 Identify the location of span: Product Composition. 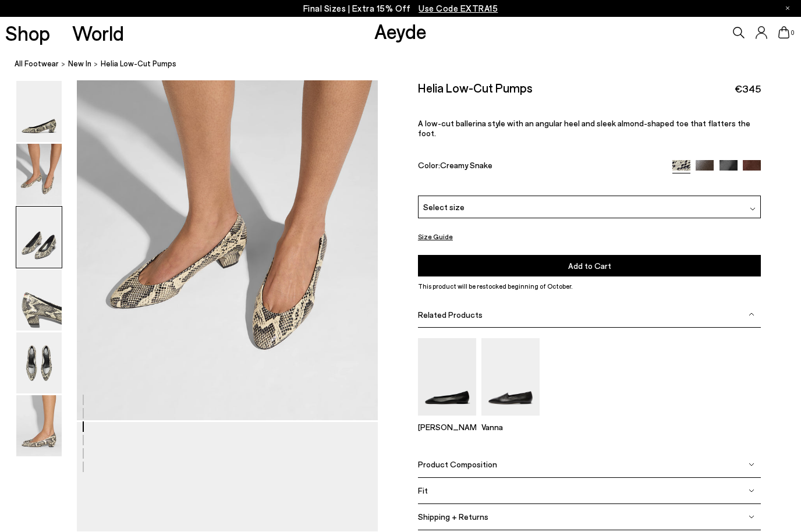
(457, 464).